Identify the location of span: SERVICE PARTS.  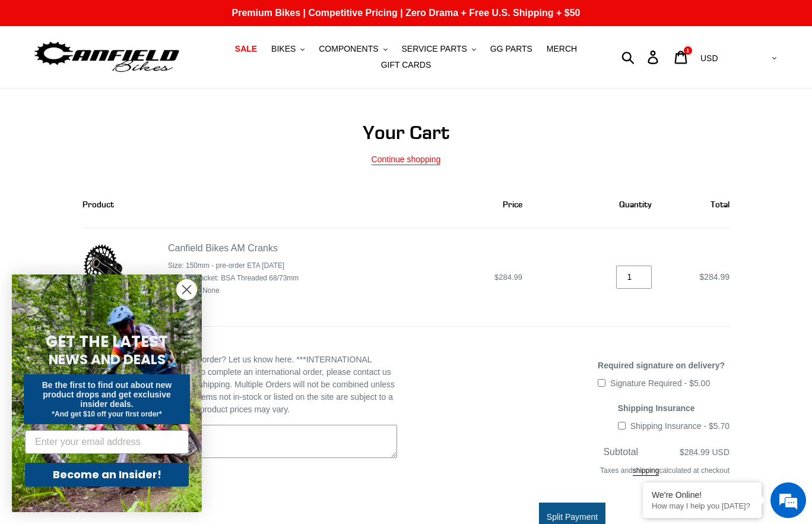
(434, 49).